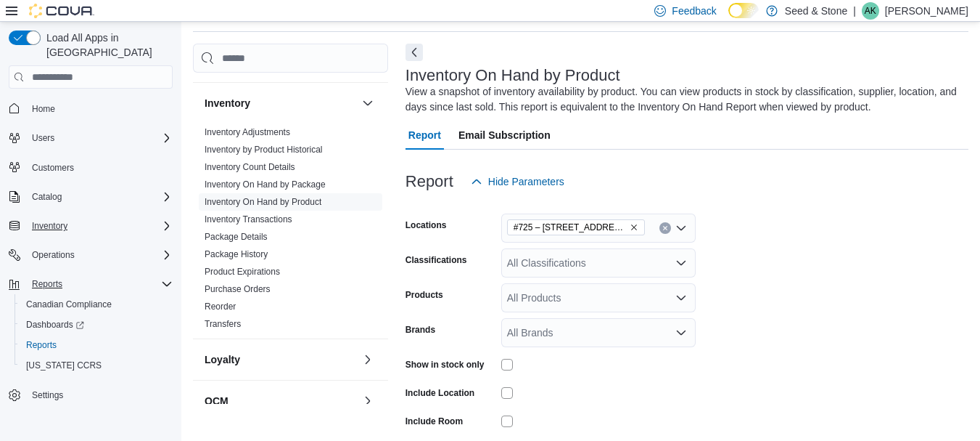 This screenshot has width=980, height=441. I want to click on span: Inventory On Hand by Product, so click(263, 202).